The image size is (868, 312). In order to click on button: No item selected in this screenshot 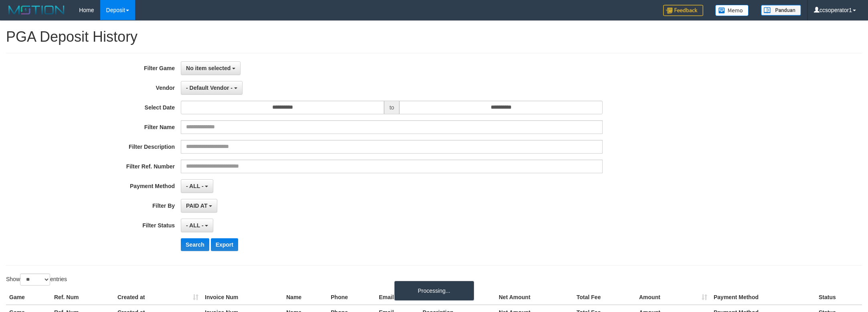, I will do `click(211, 69)`.